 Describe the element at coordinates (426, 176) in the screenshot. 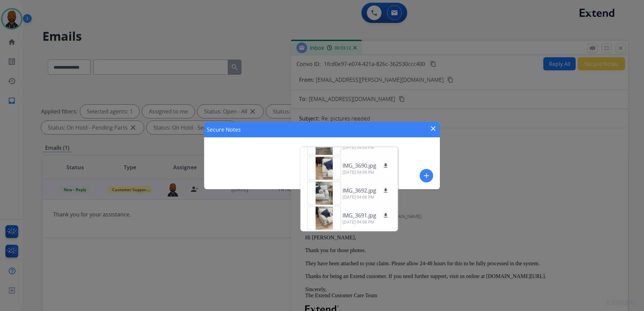

I see `mat-icon: add` at that location.